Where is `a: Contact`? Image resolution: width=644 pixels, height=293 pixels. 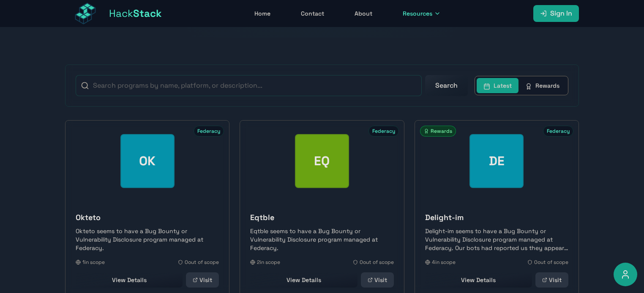 a: Contact is located at coordinates (312, 14).